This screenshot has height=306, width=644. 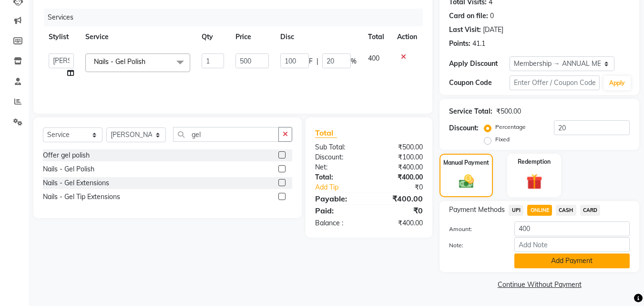 What do you see at coordinates (338, 177) in the screenshot?
I see `div: Total:` at bounding box center [338, 177].